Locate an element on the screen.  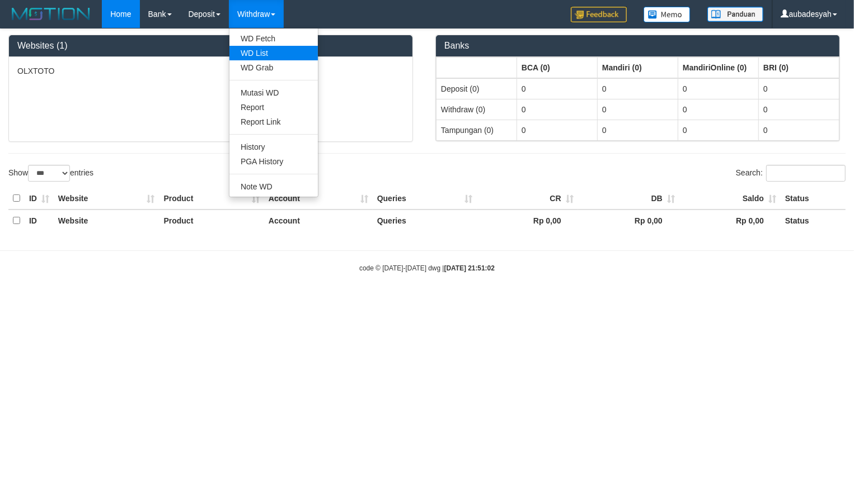
h3: Websites (1) is located at coordinates (210, 46).